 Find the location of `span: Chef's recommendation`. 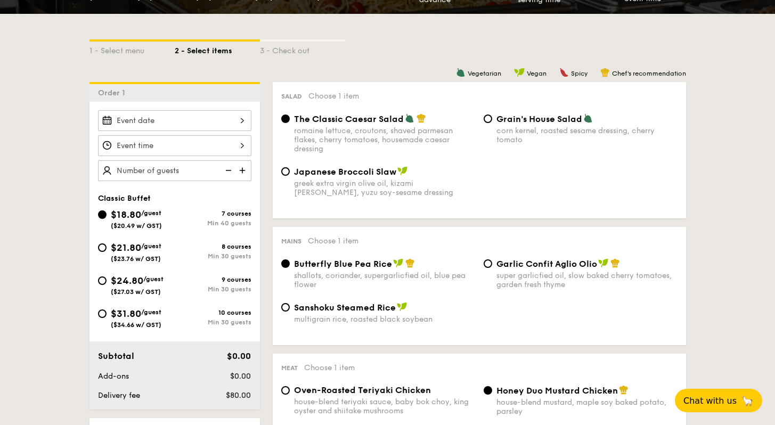

span: Chef's recommendation is located at coordinates (648, 73).